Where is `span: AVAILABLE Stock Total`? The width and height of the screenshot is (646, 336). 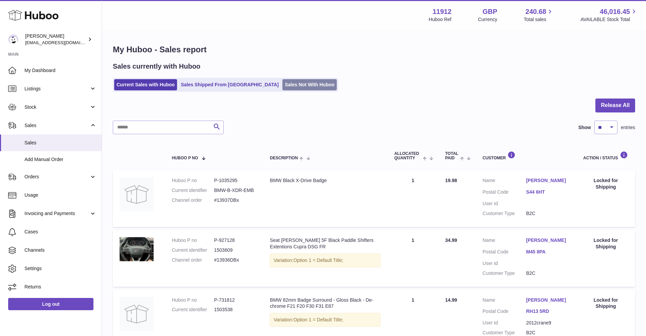
span: AVAILABLE Stock Total is located at coordinates (609, 19).